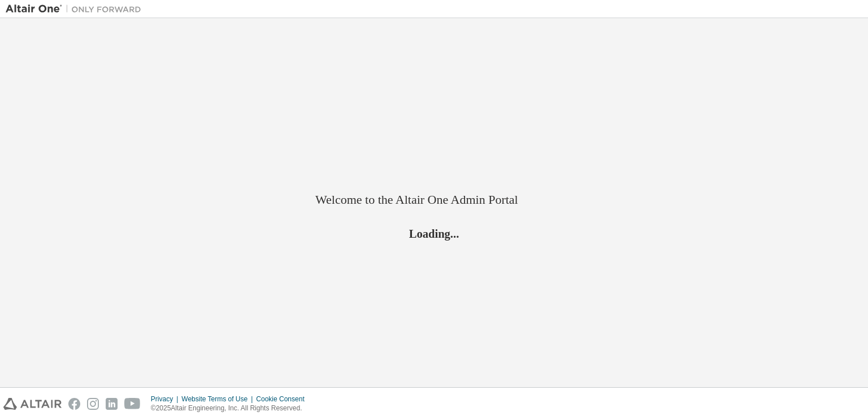 Image resolution: width=868 pixels, height=420 pixels. What do you see at coordinates (166, 399) in the screenshot?
I see `div: Privacy` at bounding box center [166, 399].